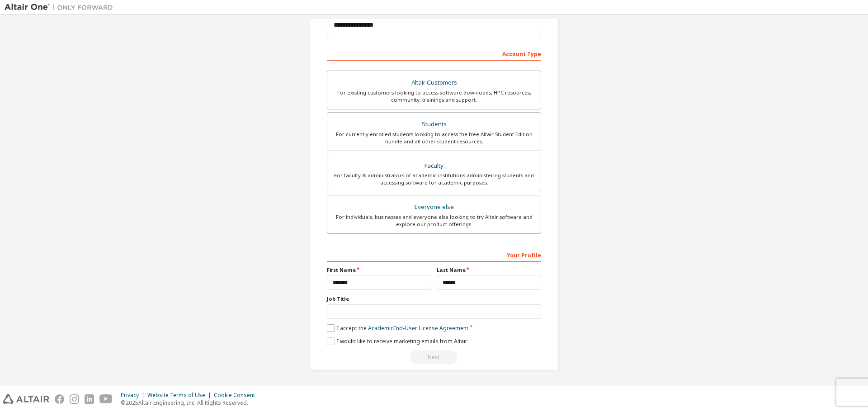 This screenshot has height=412, width=868. Describe the element at coordinates (434, 255) in the screenshot. I see `div: Your Profile` at that location.